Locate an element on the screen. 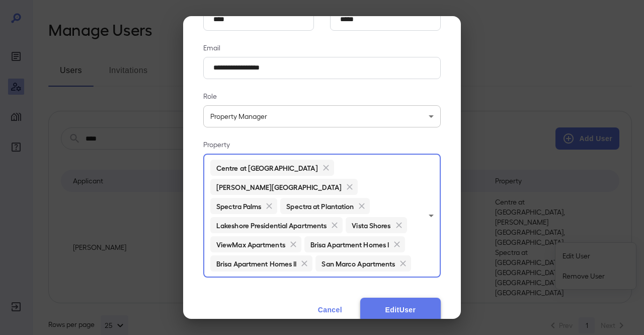 The image size is (644, 335). h6: Vista Shores is located at coordinates (371, 225).